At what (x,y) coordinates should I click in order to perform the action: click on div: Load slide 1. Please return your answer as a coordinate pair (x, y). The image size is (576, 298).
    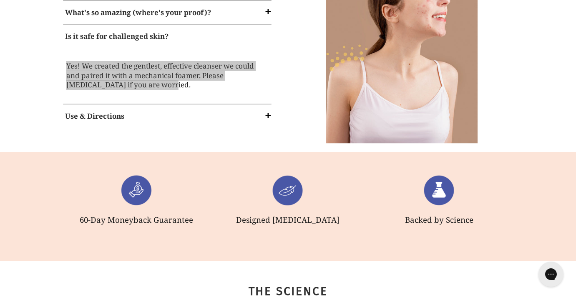
    Looking at the image, I should click on (136, 206).